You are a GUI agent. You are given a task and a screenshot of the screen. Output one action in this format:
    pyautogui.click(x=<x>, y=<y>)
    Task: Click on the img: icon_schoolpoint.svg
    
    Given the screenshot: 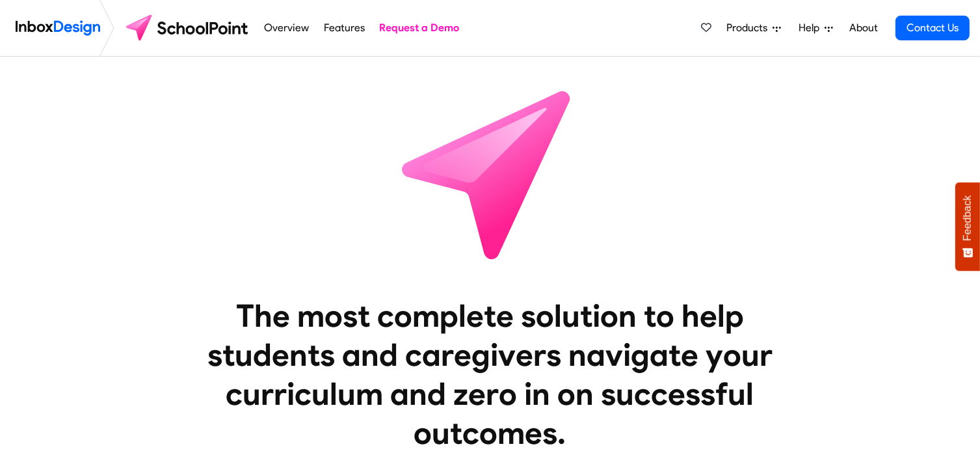 What is the action you would take?
    pyautogui.click(x=490, y=174)
    